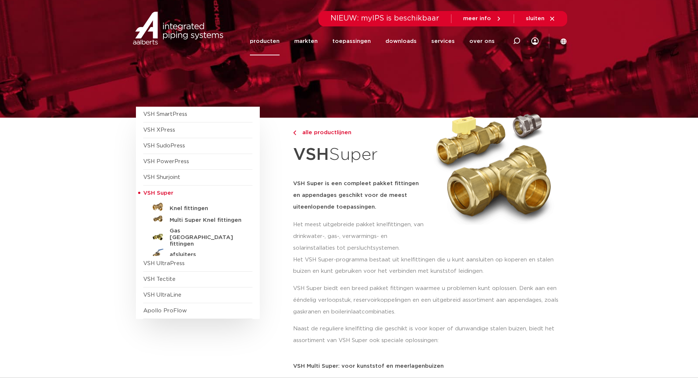 The width and height of the screenshot is (698, 378). What do you see at coordinates (359, 133) in the screenshot?
I see `a: alle productlijnen` at bounding box center [359, 133].